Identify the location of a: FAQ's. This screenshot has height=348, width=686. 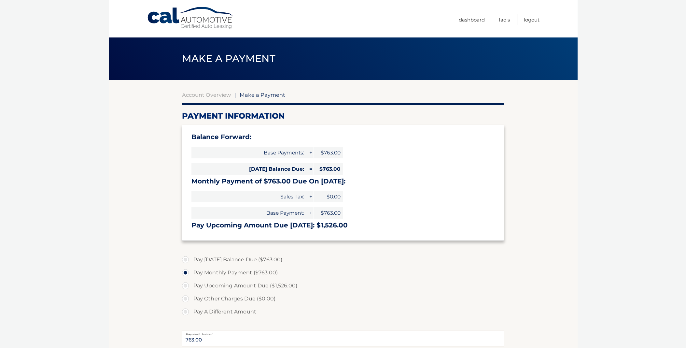
(505, 20).